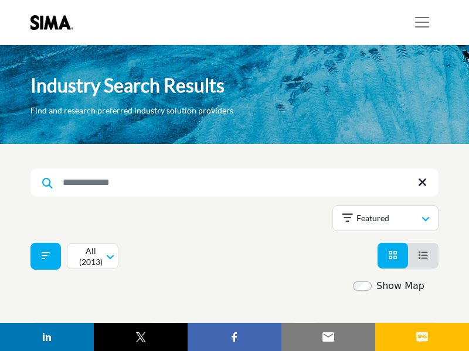 The width and height of the screenshot is (469, 351). I want to click on img: twitter sharing button, so click(141, 337).